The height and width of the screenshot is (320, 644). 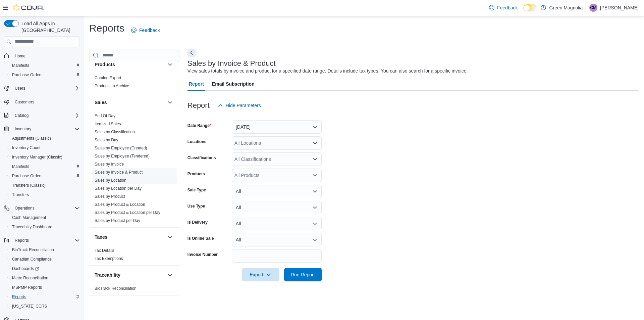 What do you see at coordinates (115, 132) in the screenshot?
I see `span: Sales by Classification` at bounding box center [115, 132].